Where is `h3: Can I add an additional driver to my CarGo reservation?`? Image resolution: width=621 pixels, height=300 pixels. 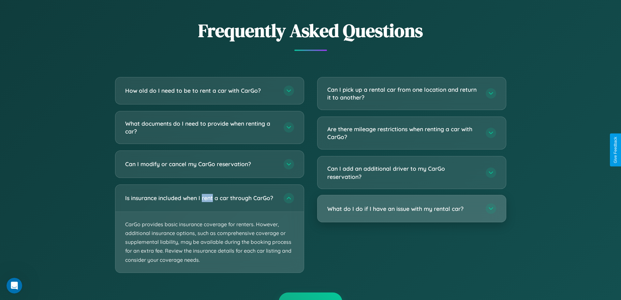
h3: Can I add an additional driver to my CarGo reservation? is located at coordinates (403, 172).